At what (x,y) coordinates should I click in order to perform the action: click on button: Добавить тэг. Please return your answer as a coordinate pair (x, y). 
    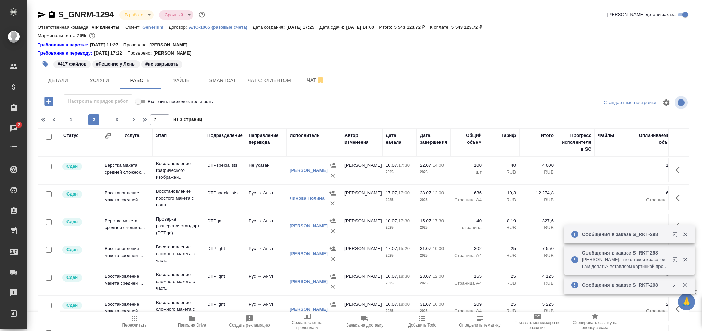
    Looking at the image, I should click on (45, 64).